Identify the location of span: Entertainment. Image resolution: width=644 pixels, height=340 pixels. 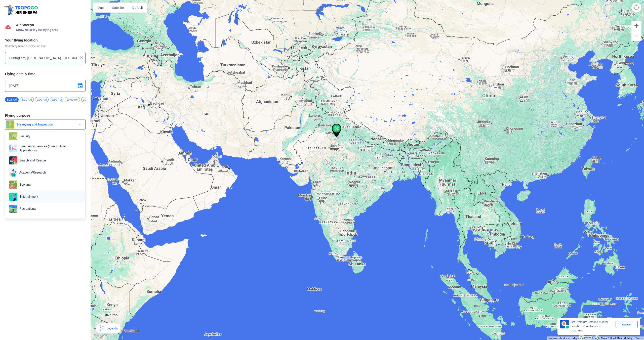
(49, 197).